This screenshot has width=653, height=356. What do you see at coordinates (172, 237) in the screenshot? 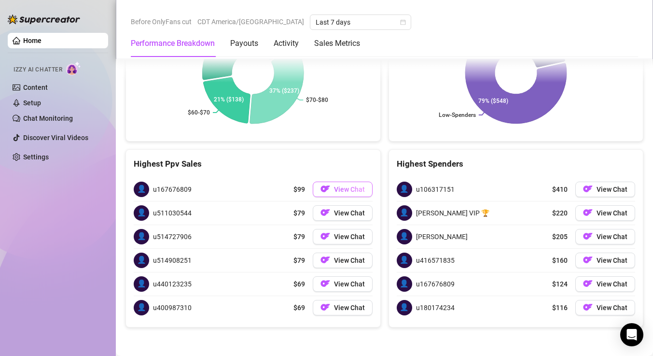
I see `span: u514727906` at bounding box center [172, 237].